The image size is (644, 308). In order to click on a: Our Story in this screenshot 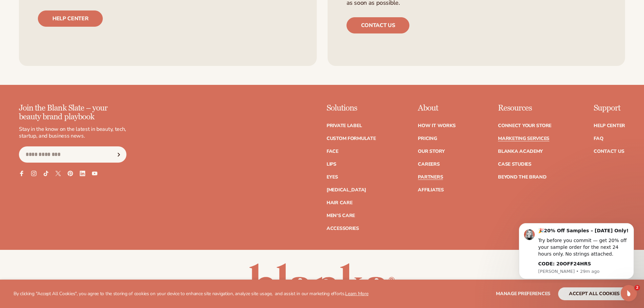, I will do `click(431, 151)`.